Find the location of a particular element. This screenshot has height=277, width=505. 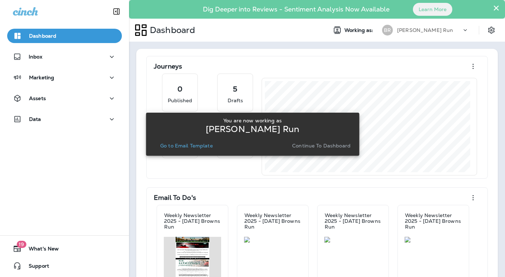

span: Working as: is located at coordinates (360, 30).